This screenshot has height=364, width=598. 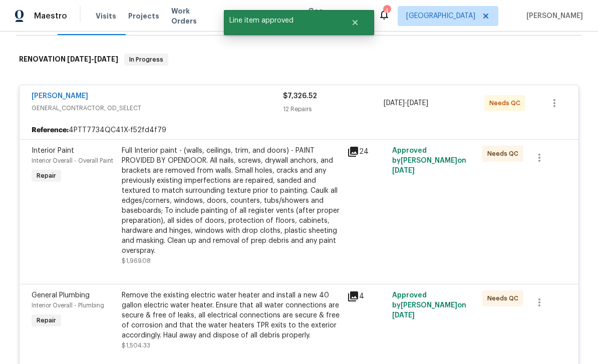 I want to click on span: Interior Overall - Plumbing, so click(x=68, y=306).